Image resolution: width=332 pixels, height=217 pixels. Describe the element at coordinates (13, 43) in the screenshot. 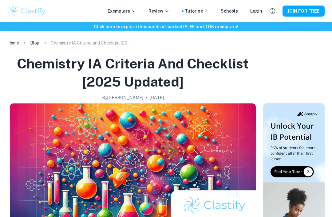

I see `a: Home` at that location.